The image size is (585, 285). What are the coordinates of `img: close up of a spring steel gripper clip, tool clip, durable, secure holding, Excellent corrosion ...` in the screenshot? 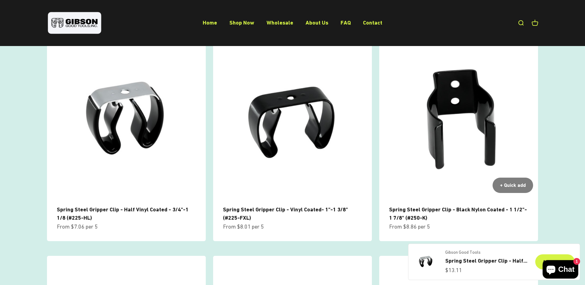 It's located at (459, 118).